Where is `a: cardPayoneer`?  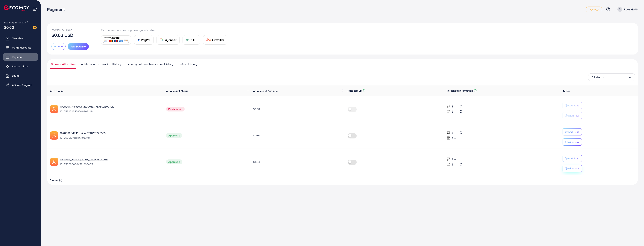 a: cardPayoneer is located at coordinates (168, 40).